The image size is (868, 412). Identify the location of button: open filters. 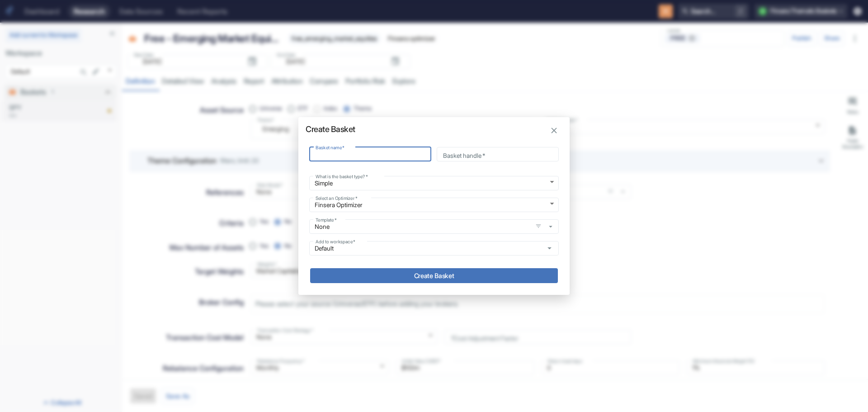
(538, 226).